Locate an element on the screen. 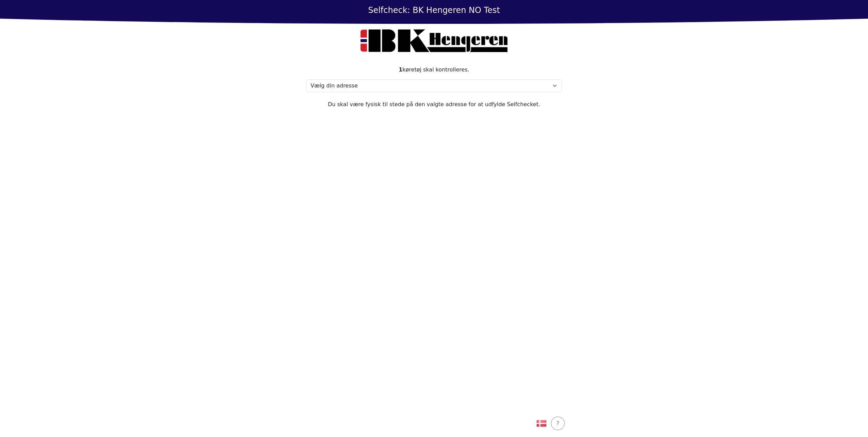 The height and width of the screenshot is (437, 868). img: BK HENGEREN AS is located at coordinates (434, 40).